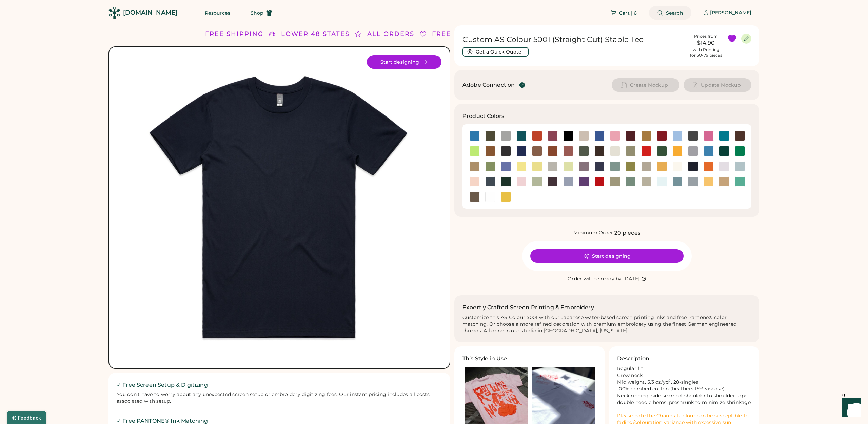  What do you see at coordinates (262, 13) in the screenshot?
I see `button: Shop` at bounding box center [262, 13].